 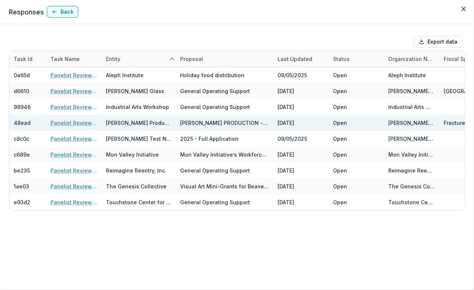 What do you see at coordinates (172, 59) in the screenshot?
I see `svg: sorted ascending` at bounding box center [172, 59].